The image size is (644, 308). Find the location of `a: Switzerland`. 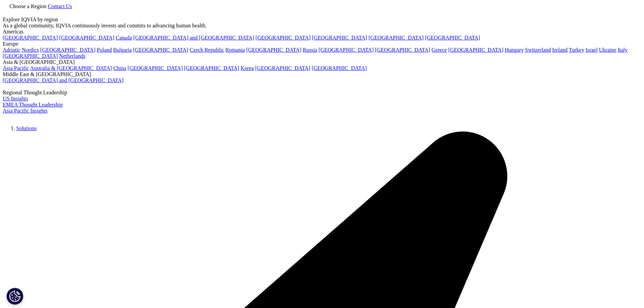

a: Switzerland is located at coordinates (538, 50).